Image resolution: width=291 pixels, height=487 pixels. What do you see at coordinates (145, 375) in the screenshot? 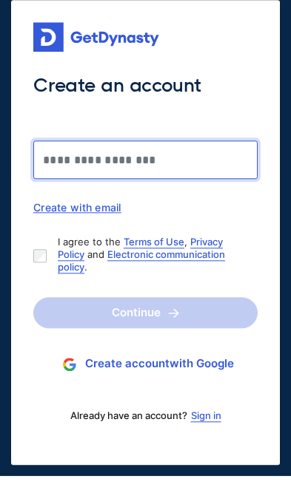
I see `button: Create accountwith Google` at bounding box center [145, 375].